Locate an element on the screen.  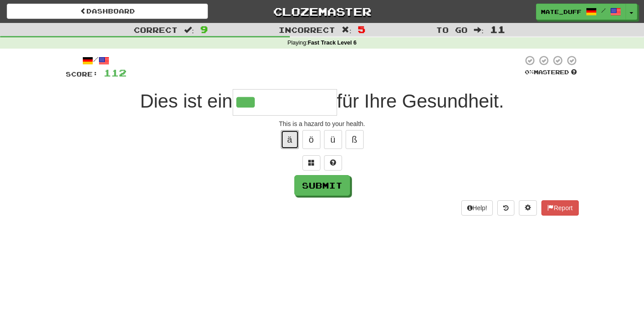
button: Help! is located at coordinates (477, 208).